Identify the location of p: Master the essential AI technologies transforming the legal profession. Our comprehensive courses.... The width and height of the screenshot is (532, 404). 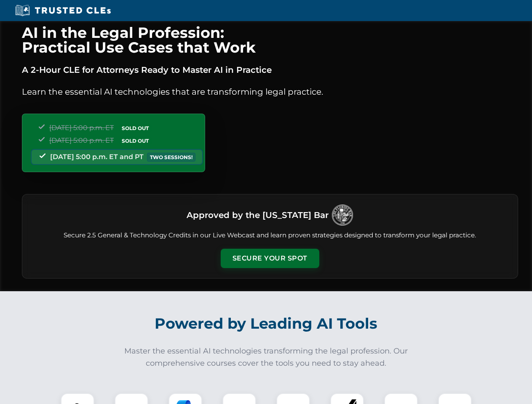
(266, 357).